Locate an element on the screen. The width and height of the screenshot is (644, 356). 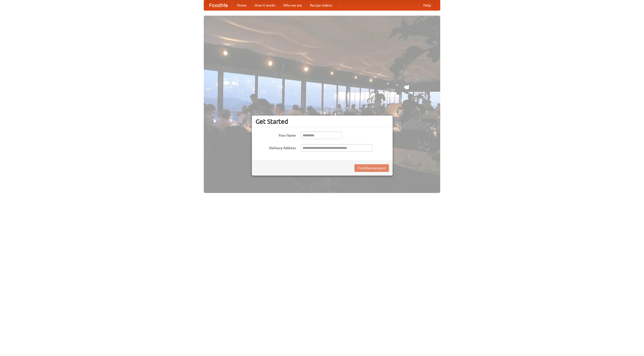
button: Find Restaurants! is located at coordinates (372, 168).